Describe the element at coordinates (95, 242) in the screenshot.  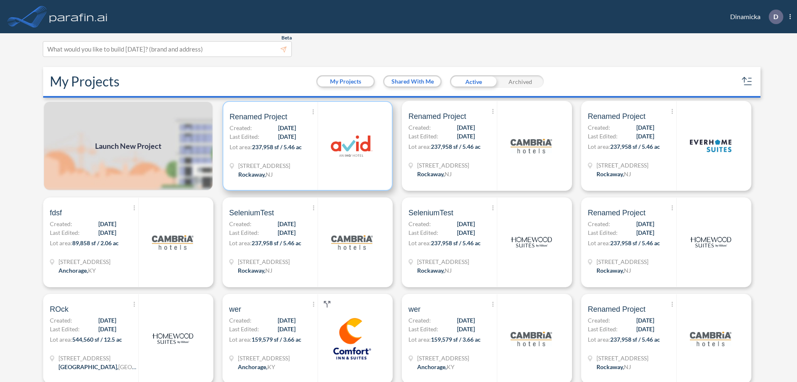
I see `span: 89,858 sf / 2.06 ac` at that location.